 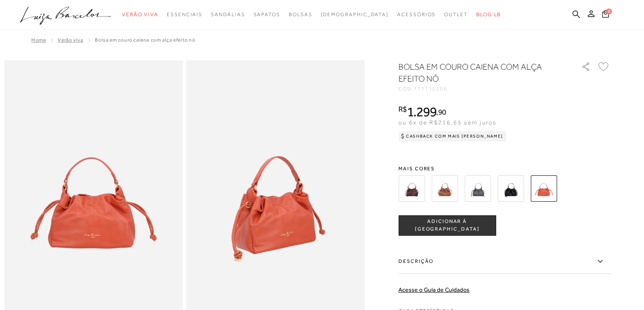 What do you see at coordinates (478, 73) in the screenshot?
I see `h1: BOLSA EM COURO CAIENA COM ALÇA EFEITO NÓ` at bounding box center [478, 73].